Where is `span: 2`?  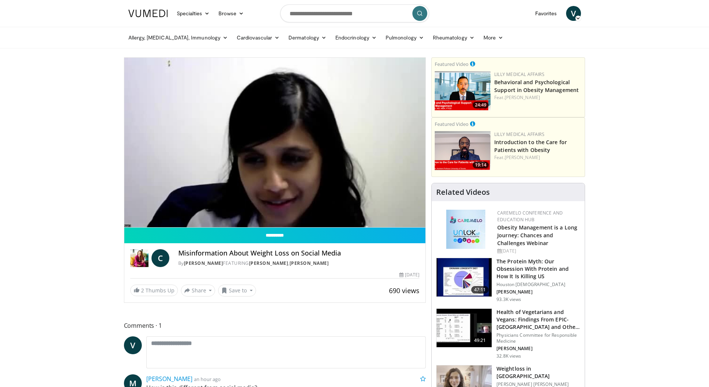 span: 2 is located at coordinates (143, 290).